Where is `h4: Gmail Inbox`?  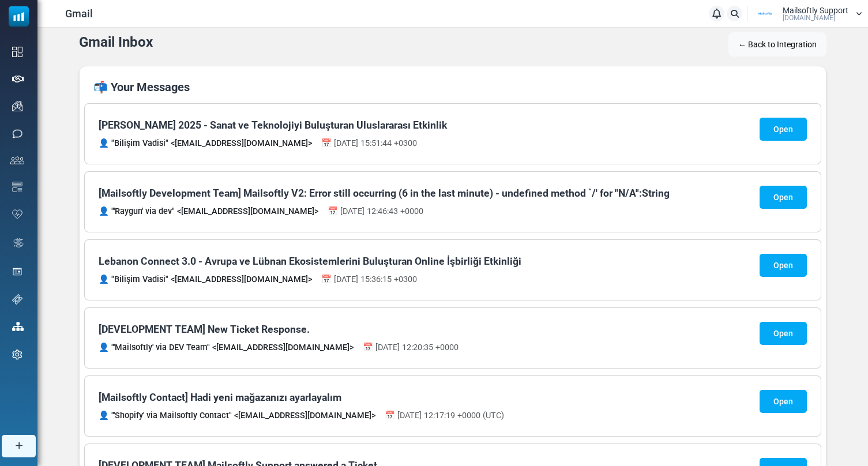
h4: Gmail Inbox is located at coordinates (325, 42).